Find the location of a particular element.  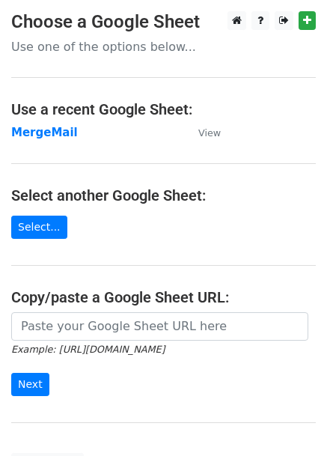

h4: Use a recent Google Sheet: is located at coordinates (163, 109).